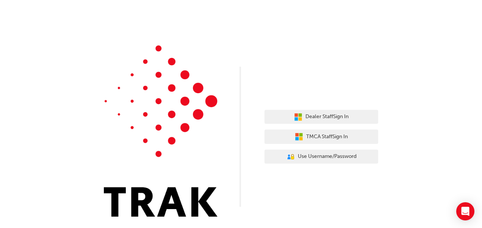  Describe the element at coordinates (327, 156) in the screenshot. I see `span: Use Username/Password` at that location.